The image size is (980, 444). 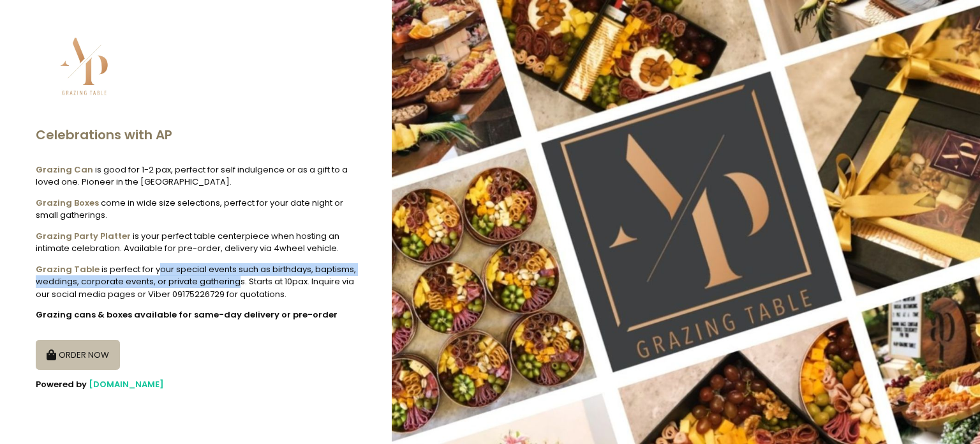 What do you see at coordinates (78, 355) in the screenshot?
I see `button: ORDER NOW` at bounding box center [78, 355].